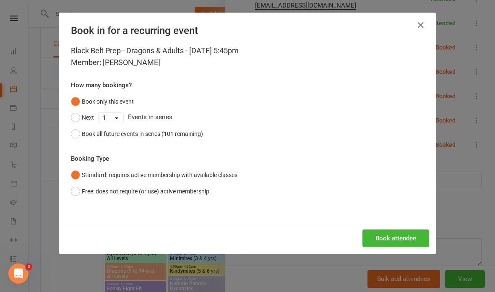  Describe the element at coordinates (29, 267) in the screenshot. I see `span: 1` at that location.